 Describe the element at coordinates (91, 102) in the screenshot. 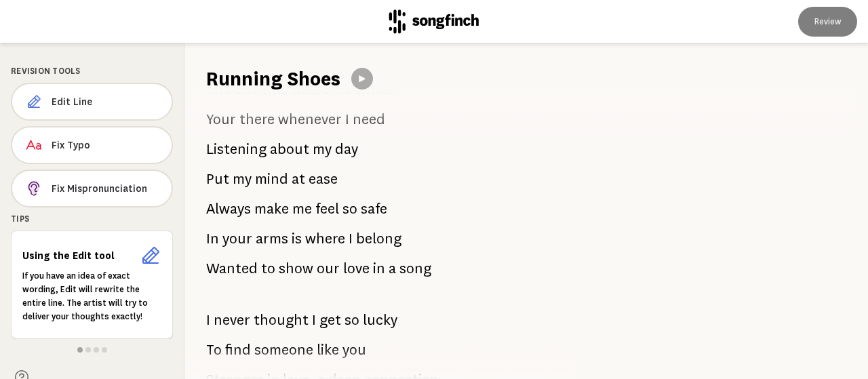

I see `button: Edit Line` at that location.